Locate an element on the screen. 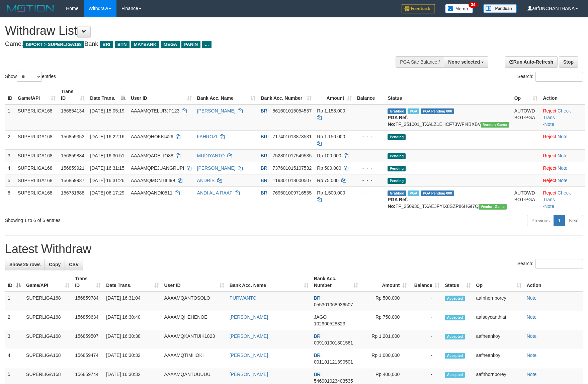 The height and width of the screenshot is (384, 588). a: ANDRIS is located at coordinates (206, 180).